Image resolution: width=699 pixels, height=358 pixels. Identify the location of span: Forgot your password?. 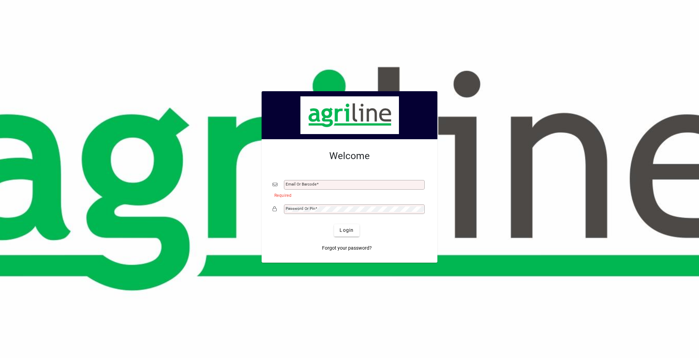
(347, 248).